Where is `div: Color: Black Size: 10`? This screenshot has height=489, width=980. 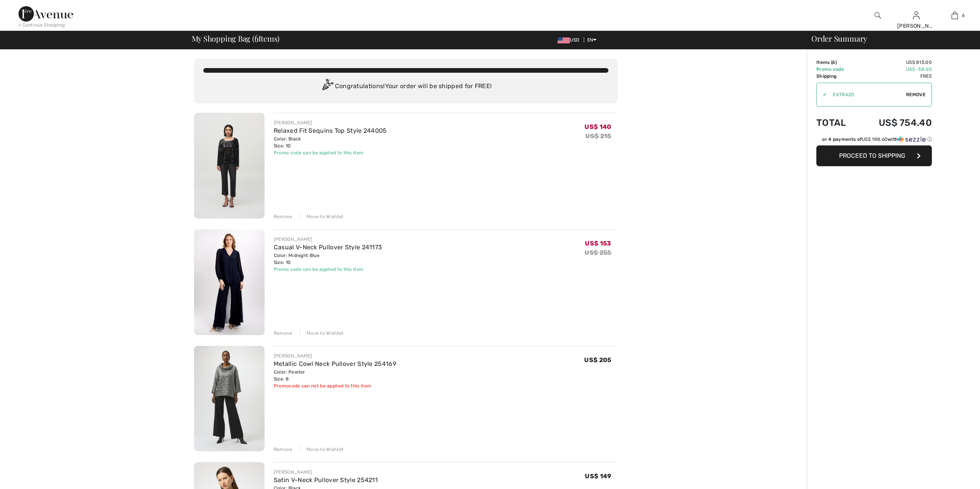
div: Color: Black Size: 10 is located at coordinates (330, 143).